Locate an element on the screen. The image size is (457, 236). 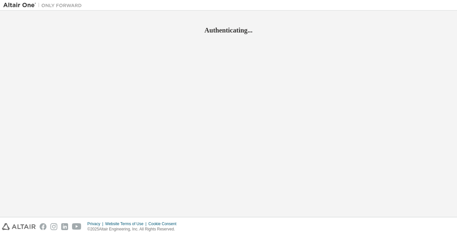
img: altair_logo.svg is located at coordinates (19, 226).